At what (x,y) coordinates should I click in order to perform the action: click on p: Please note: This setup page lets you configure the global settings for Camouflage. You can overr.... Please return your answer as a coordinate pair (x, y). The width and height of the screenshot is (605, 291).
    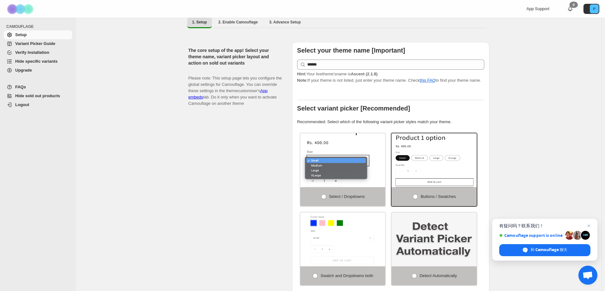
    Looking at the image, I should click on (235, 88).